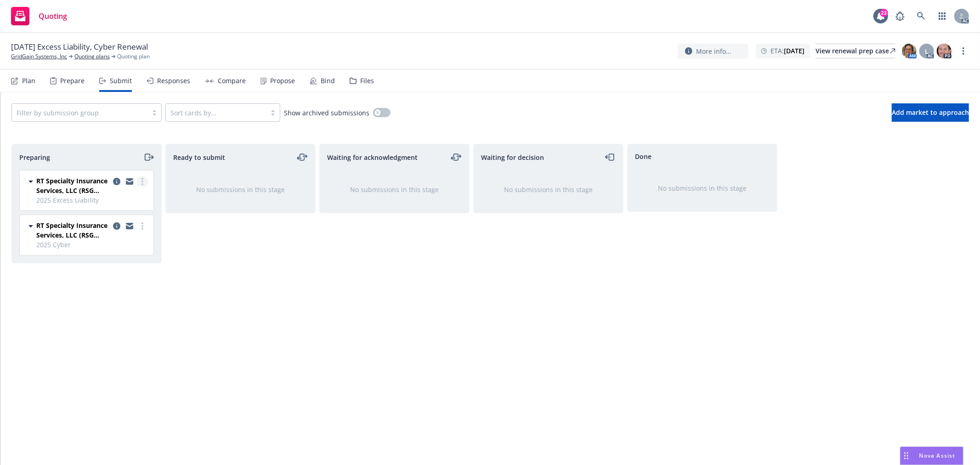 The width and height of the screenshot is (980, 465). What do you see at coordinates (367, 81) in the screenshot?
I see `div: Files` at bounding box center [367, 81].